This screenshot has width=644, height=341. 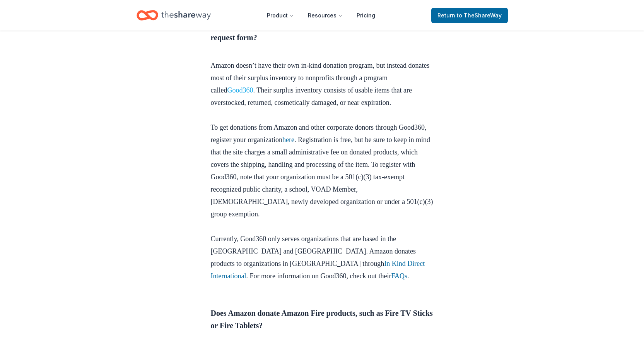 What do you see at coordinates (322, 177) in the screenshot?
I see `p: To get donations from Amazon and other corporate donors through Good360, register your organizati...` at bounding box center [322, 177].